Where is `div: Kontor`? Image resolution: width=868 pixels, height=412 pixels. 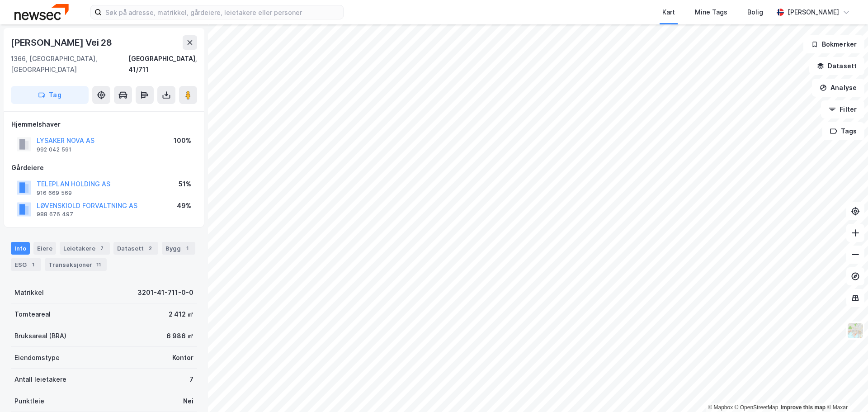 div: Kontor is located at coordinates (182, 358).